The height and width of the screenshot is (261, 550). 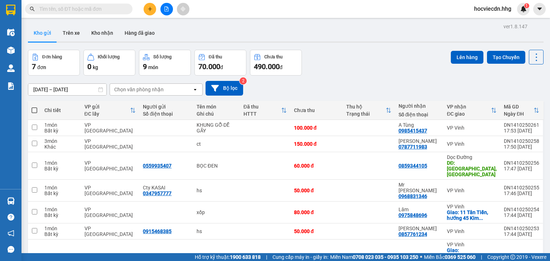 I want to click on img: solution-icon, so click(x=11, y=86).